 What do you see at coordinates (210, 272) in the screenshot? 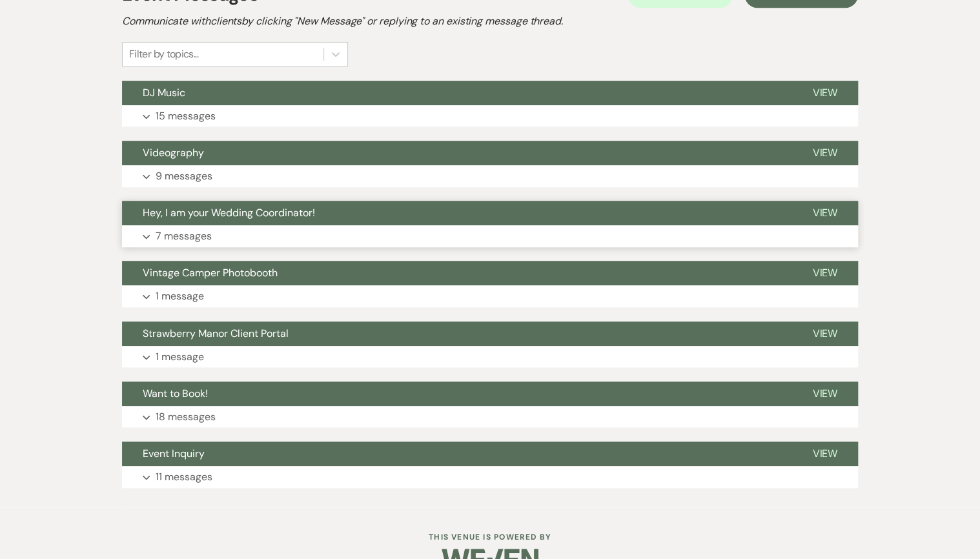
I see `span: Vintage Camper Photobooth` at bounding box center [210, 272].